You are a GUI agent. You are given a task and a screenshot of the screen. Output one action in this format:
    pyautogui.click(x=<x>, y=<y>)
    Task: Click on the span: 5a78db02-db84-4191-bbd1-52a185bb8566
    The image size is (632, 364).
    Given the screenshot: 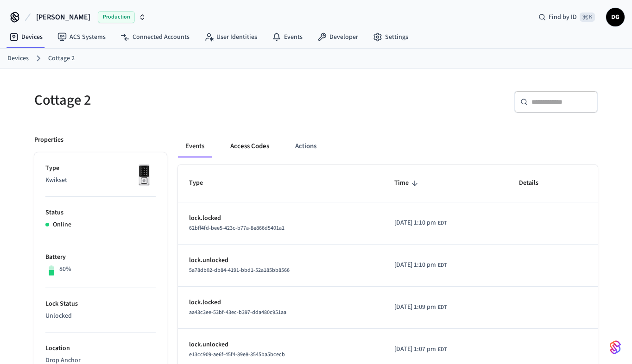 What is the action you would take?
    pyautogui.click(x=239, y=270)
    